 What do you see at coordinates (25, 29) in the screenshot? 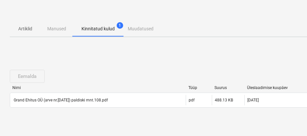
I see `p: Artiklid` at bounding box center [25, 29].